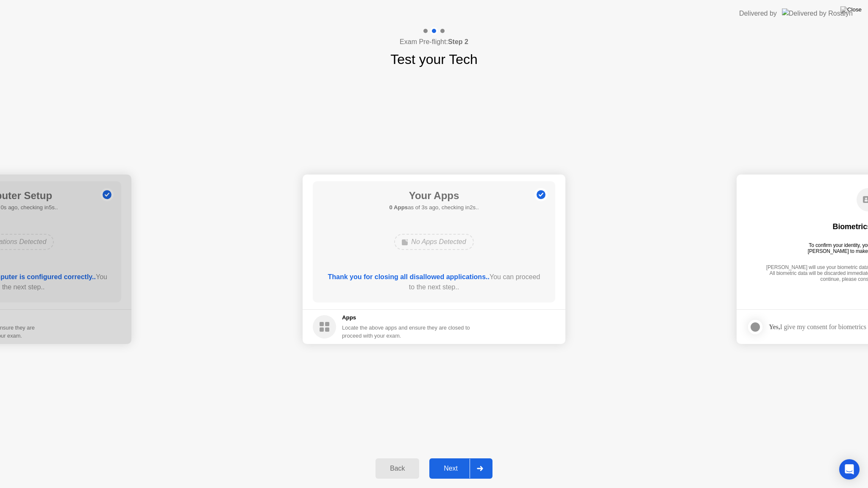 This screenshot has width=868, height=488. What do you see at coordinates (758, 13) in the screenshot?
I see `div: Delivered by` at bounding box center [758, 13].